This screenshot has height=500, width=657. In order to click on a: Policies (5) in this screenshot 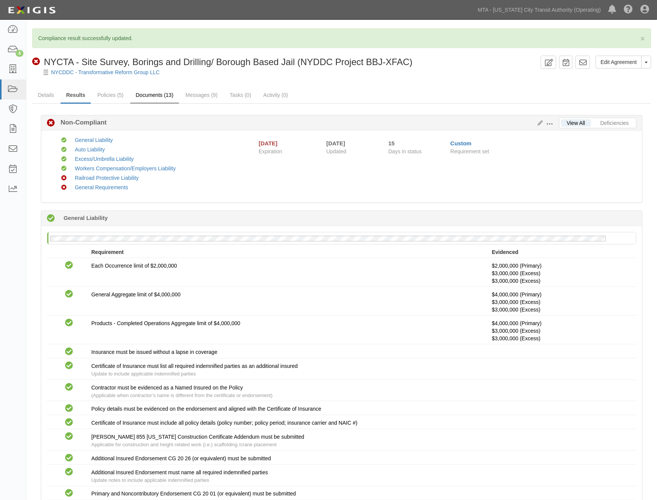, I will do `click(110, 95)`.